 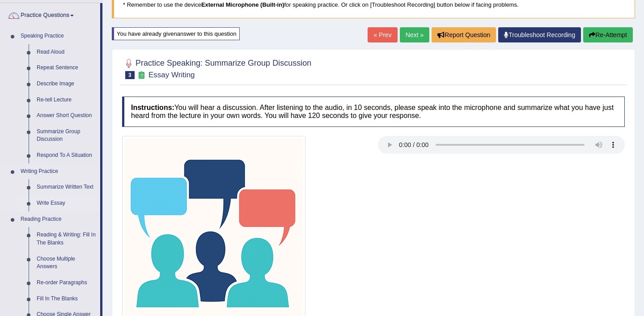 What do you see at coordinates (382, 35) in the screenshot?
I see `a: « Prev` at bounding box center [382, 35].